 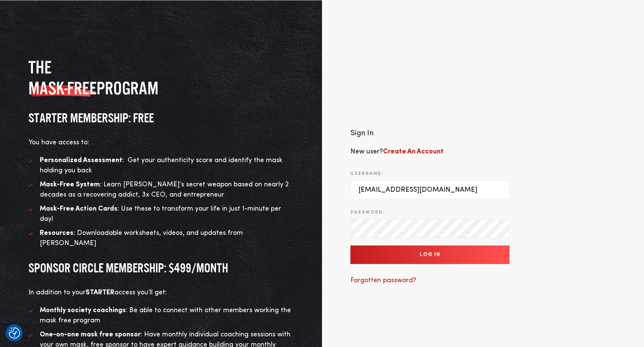 I want to click on strong: Mask-Free System, so click(x=69, y=185).